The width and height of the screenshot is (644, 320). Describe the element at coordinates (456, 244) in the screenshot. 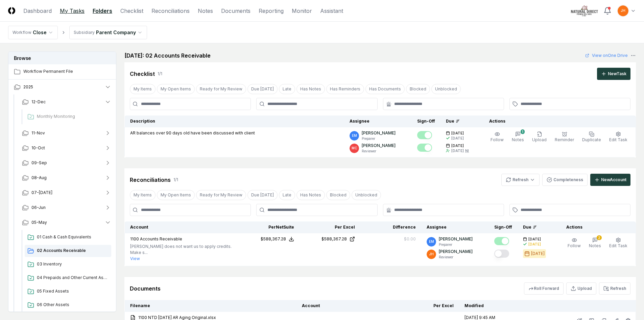

I see `p: Preparer` at that location.